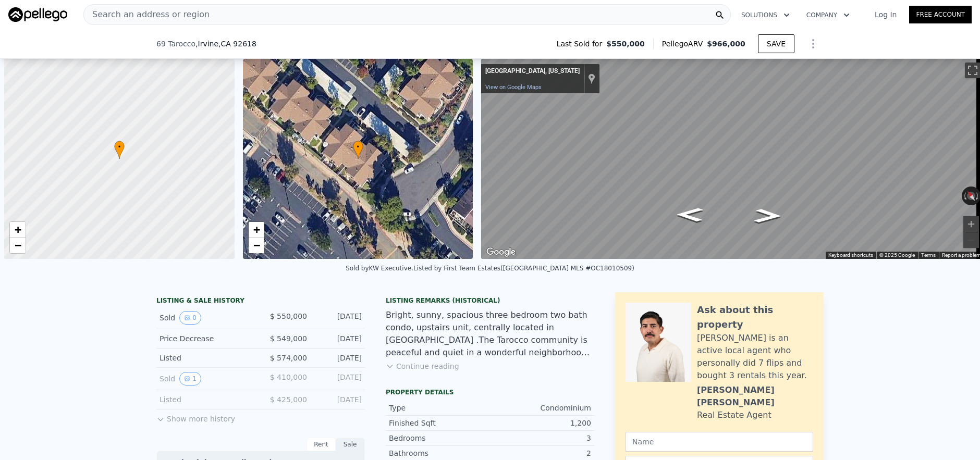 This screenshot has height=460, width=980. What do you see at coordinates (850, 255) in the screenshot?
I see `button: Keyboard shortcuts` at bounding box center [850, 255].